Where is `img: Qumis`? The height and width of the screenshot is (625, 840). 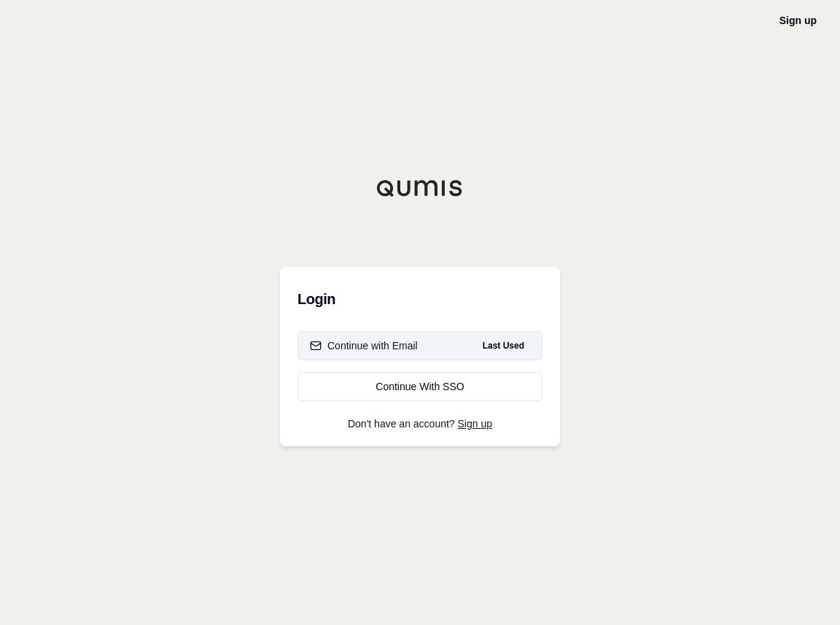
img: Qumis is located at coordinates (420, 188).